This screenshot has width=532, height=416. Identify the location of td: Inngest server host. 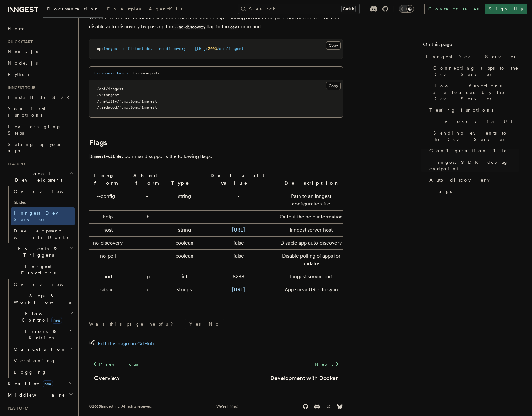
(310, 229).